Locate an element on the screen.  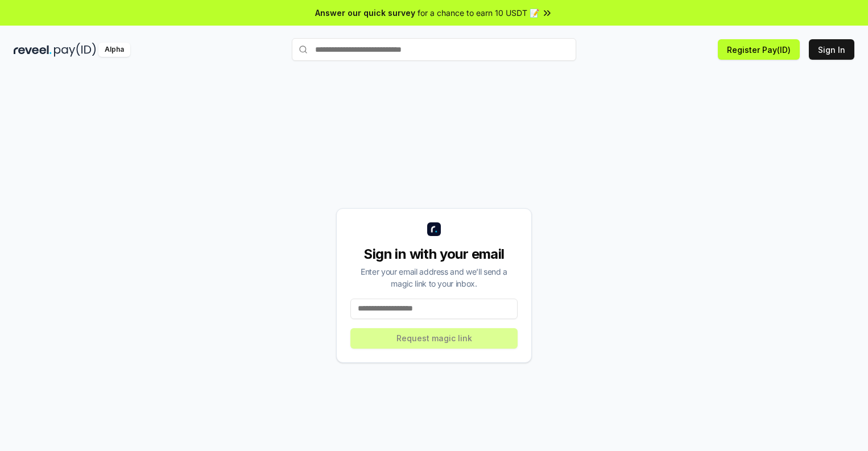
img: reveel_dark is located at coordinates (32, 50).